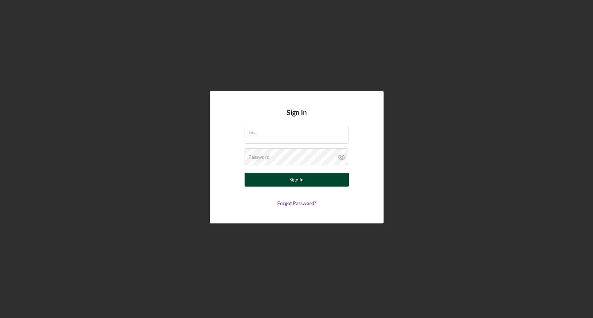  Describe the element at coordinates (297, 180) in the screenshot. I see `button: Sign In` at that location.